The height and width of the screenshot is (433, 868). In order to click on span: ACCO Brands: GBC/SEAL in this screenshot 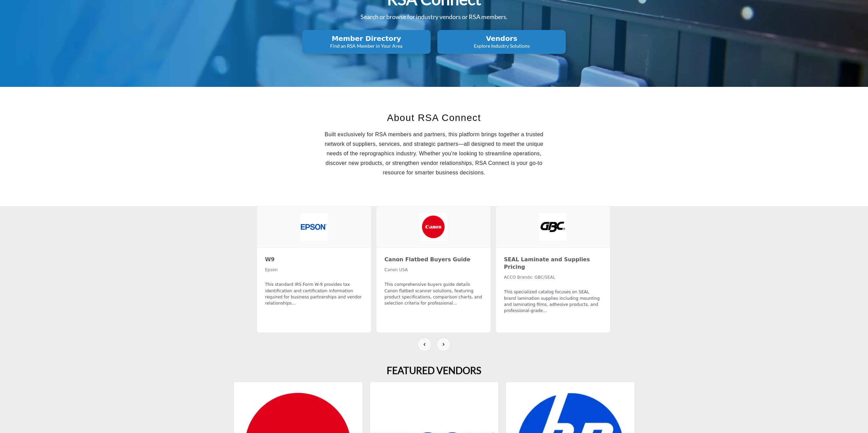, I will do `click(530, 277)`.